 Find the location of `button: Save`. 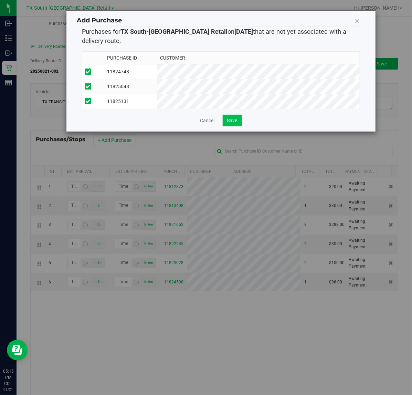

button: Save is located at coordinates (232, 120).